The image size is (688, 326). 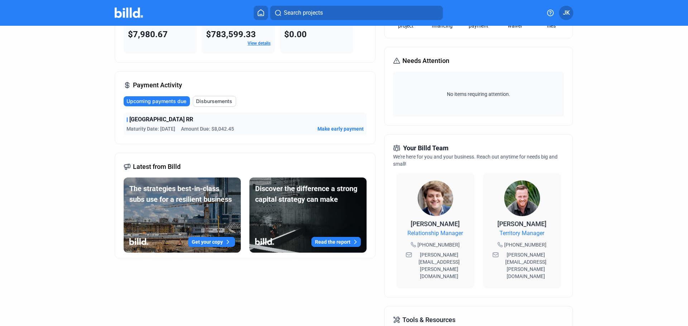 What do you see at coordinates (336, 242) in the screenshot?
I see `button: Read the report` at bounding box center [336, 242].